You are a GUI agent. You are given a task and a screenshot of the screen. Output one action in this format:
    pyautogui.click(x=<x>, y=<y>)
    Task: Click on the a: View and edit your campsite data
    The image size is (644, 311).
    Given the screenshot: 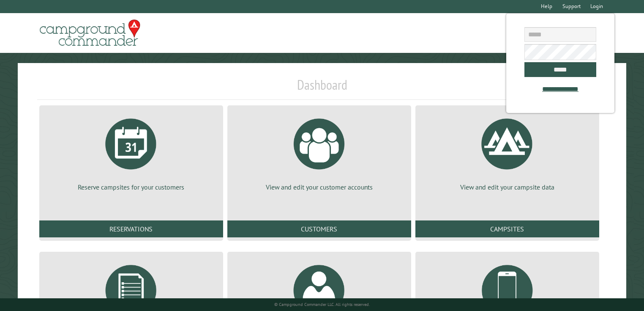 What is the action you would take?
    pyautogui.click(x=507, y=152)
    